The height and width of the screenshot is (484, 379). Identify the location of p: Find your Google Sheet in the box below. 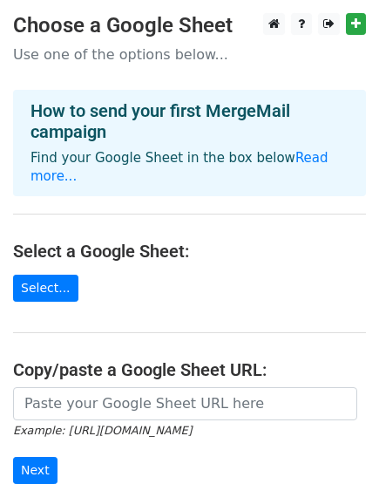
(189, 167).